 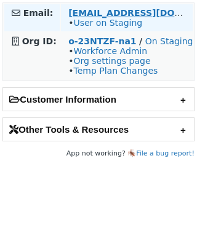 I want to click on a: Temp Plan Changes, so click(x=115, y=71).